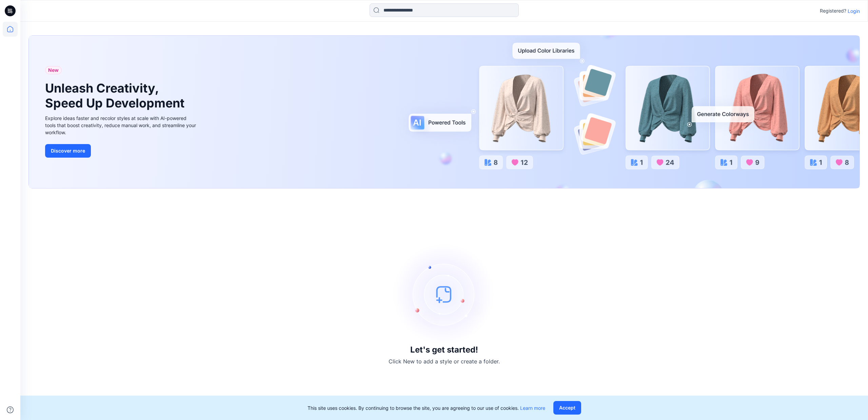 This screenshot has width=868, height=420. I want to click on button: Accept, so click(567, 408).